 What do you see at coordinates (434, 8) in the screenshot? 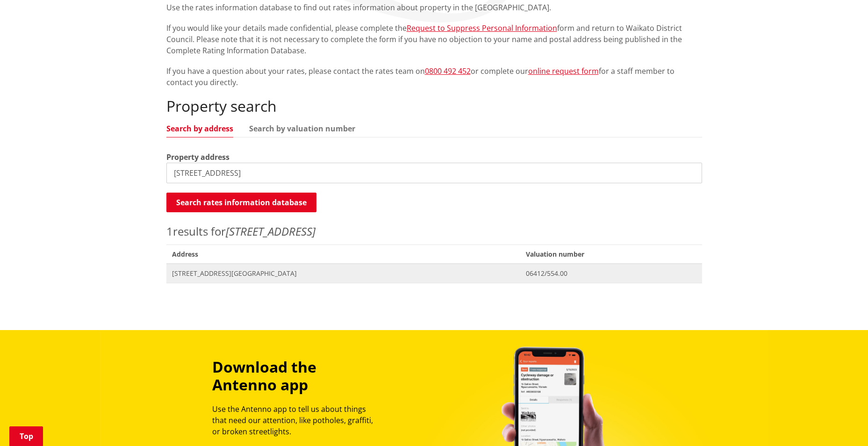
I see `p: Use the rates information database to find out rates information about property in the [GEOGRAPHI...` at bounding box center [434, 8].